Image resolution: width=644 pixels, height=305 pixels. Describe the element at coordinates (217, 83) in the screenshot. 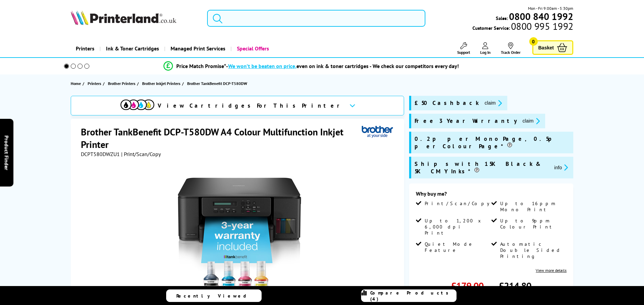

I see `span: Brother TankBenefit DCP-T580DW` at that location.